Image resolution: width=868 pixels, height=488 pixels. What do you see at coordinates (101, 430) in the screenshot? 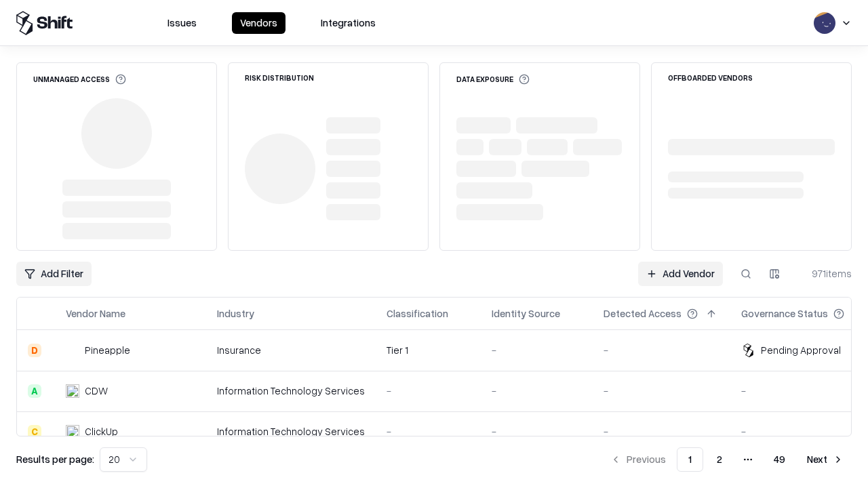
I see `div: ClickUp` at bounding box center [101, 430].